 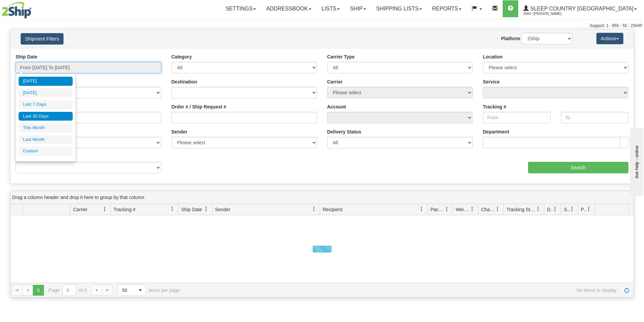 What do you see at coordinates (494, 107) in the screenshot?
I see `label: Tracking #` at bounding box center [494, 107].